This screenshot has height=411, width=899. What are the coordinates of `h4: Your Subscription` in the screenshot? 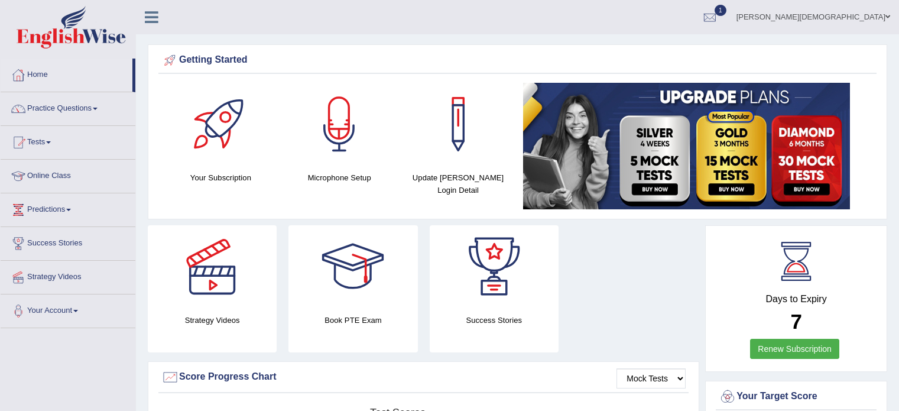 It's located at (221, 177).